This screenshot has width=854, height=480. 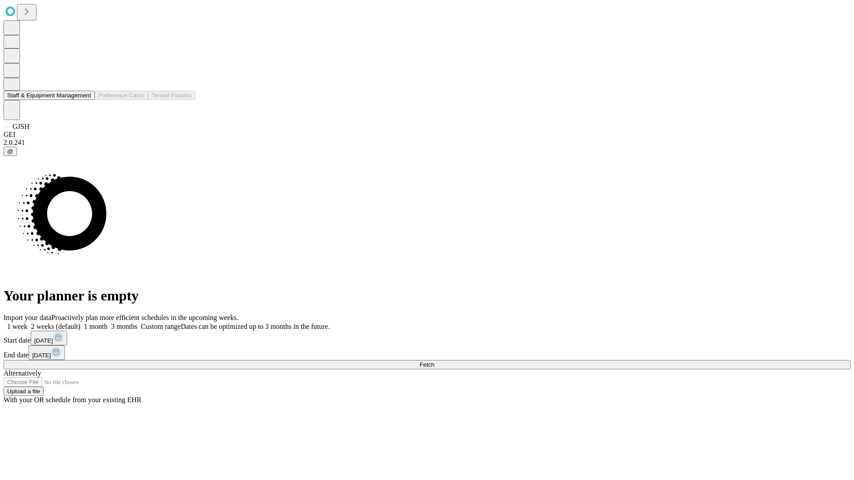 I want to click on span: Import your data, so click(x=28, y=317).